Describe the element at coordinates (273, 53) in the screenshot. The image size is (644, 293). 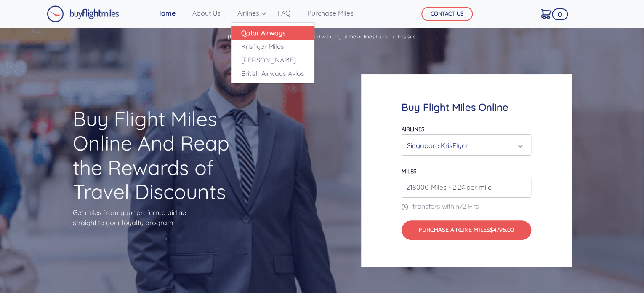
I see `div: Airlines` at that location.